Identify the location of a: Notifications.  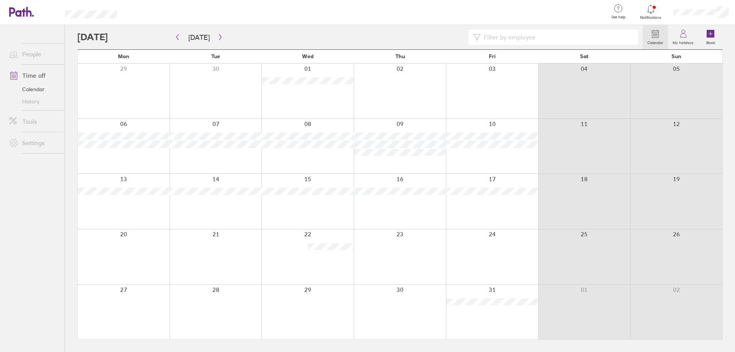
(651, 12).